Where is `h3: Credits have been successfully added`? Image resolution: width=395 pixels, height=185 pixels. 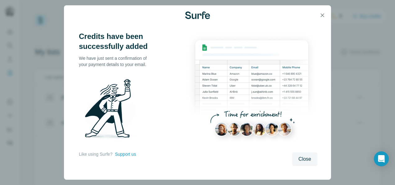 h3: Credits have been successfully added is located at coordinates (116, 41).